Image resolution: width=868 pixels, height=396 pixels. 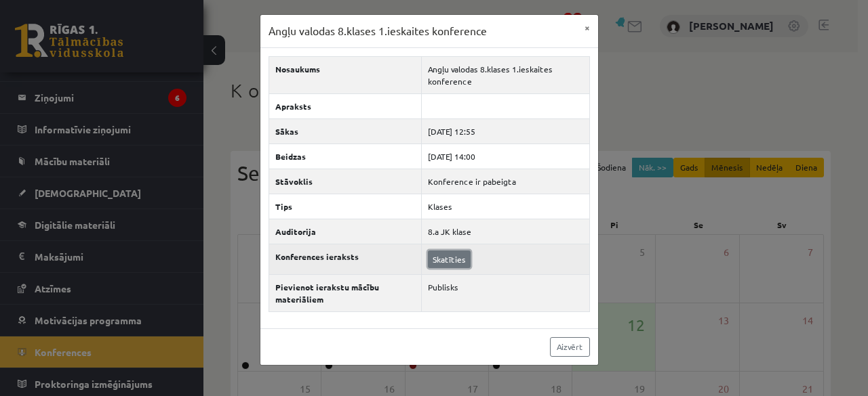 What do you see at coordinates (345, 231) in the screenshot?
I see `th: Auditorija` at bounding box center [345, 231].